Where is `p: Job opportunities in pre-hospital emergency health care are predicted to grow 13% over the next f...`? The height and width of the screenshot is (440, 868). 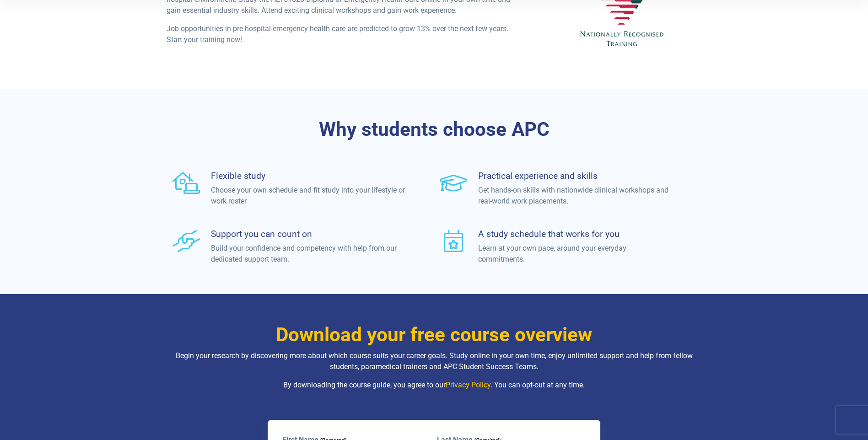
p: Job opportunities in pre-hospital emergency health care are predicted to grow 13% over the next f... is located at coordinates (343, 35).